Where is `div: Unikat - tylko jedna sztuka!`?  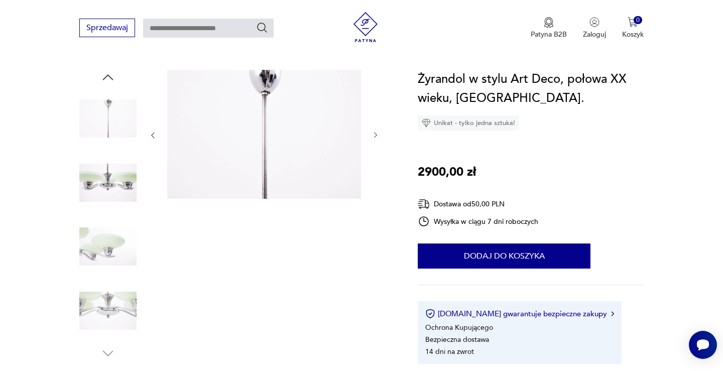
div: Unikat - tylko jedna sztuka! is located at coordinates (469, 123).